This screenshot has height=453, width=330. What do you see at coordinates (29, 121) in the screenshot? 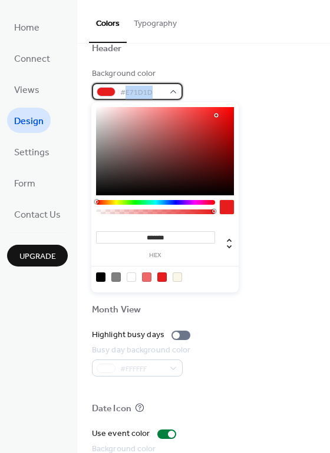
I see `span: Design` at bounding box center [29, 121].